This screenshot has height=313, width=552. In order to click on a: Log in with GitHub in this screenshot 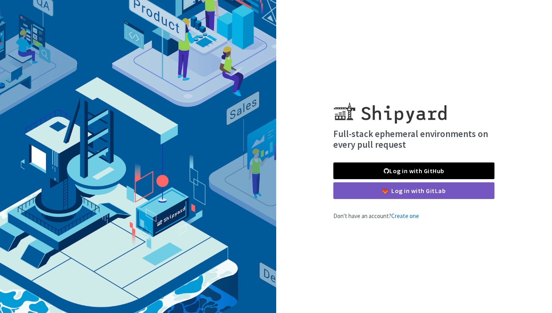, I will do `click(414, 171)`.